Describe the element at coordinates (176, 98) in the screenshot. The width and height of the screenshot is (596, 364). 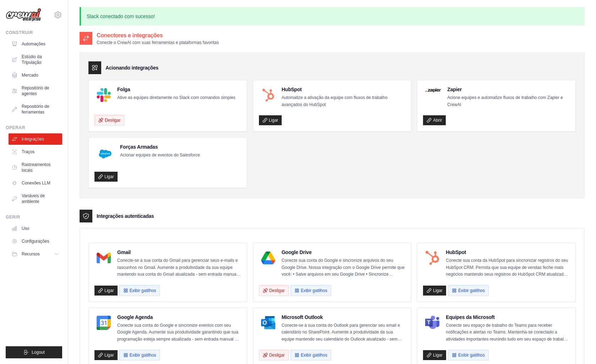
I see `p: Ative as equipes diretamente no Slack com comandos simples` at that location.